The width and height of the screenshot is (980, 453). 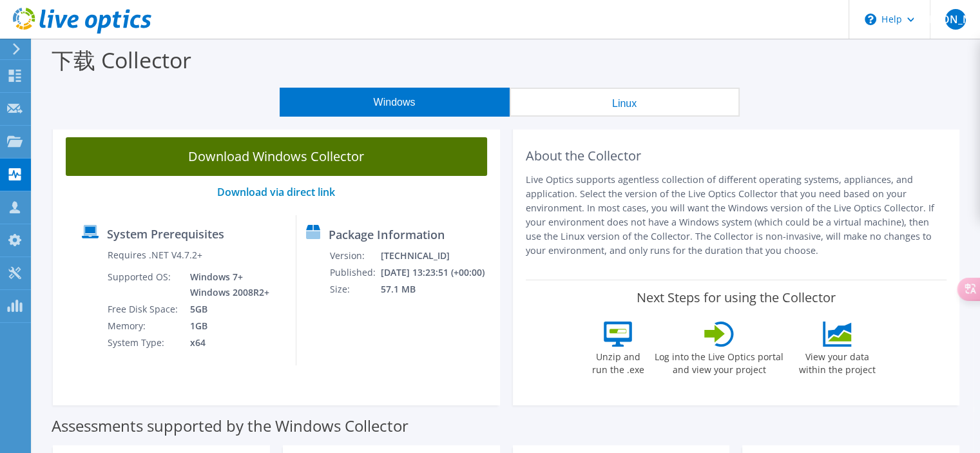 What do you see at coordinates (166, 234) in the screenshot?
I see `label: System Prerequisites` at bounding box center [166, 234].